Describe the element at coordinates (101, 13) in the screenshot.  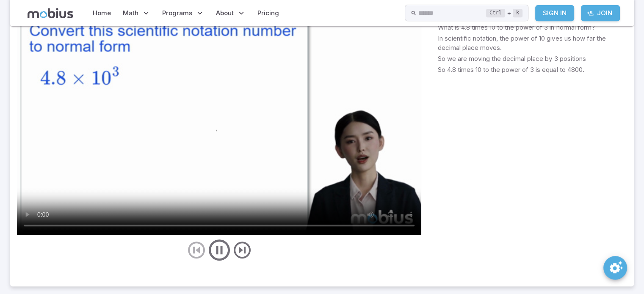
I see `a: Home` at that location.